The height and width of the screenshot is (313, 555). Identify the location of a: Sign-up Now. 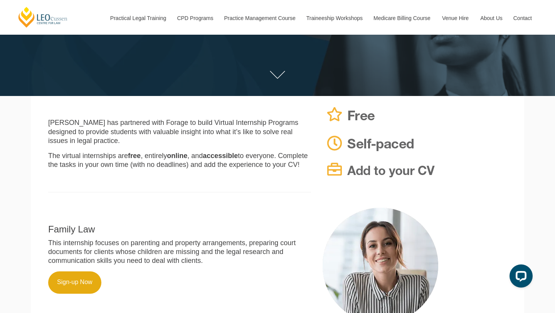
(75, 283).